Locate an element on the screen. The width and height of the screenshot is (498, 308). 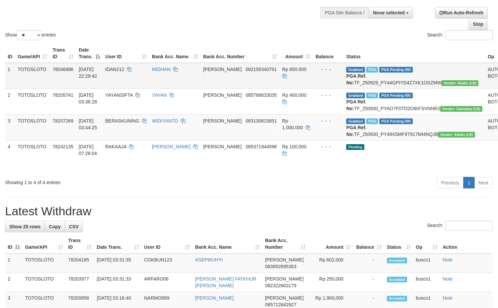
a: WIDIYANTO is located at coordinates (165, 121).